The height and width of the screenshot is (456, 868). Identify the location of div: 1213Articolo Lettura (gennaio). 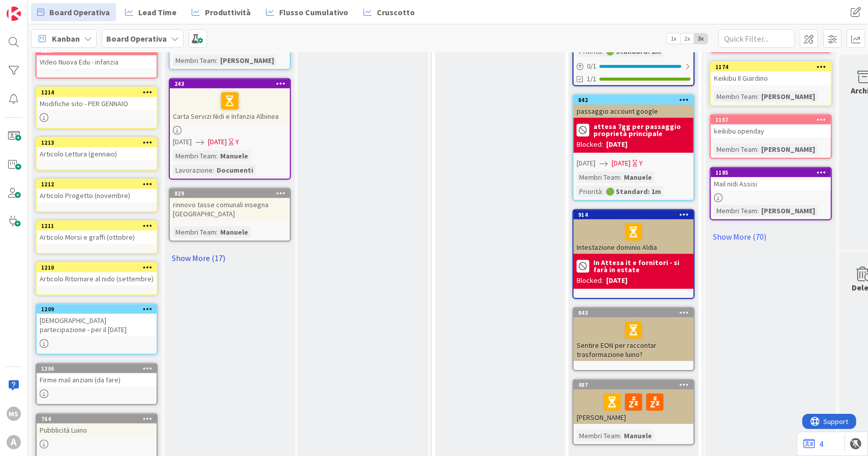
(97, 149).